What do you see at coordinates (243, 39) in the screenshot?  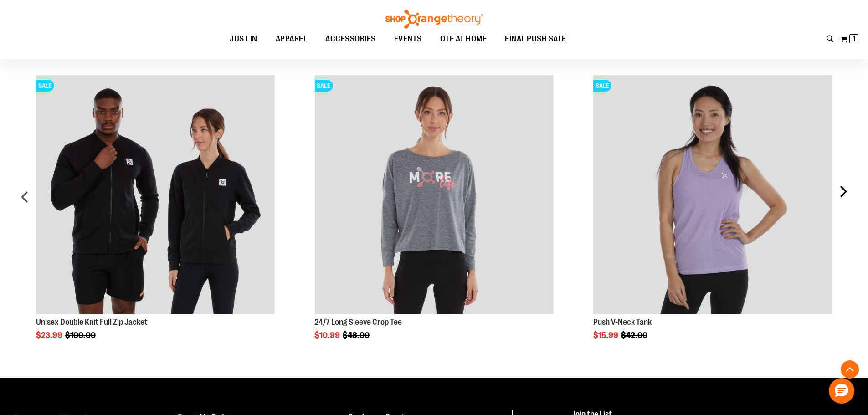 I see `a: JUST IN` at bounding box center [243, 39].